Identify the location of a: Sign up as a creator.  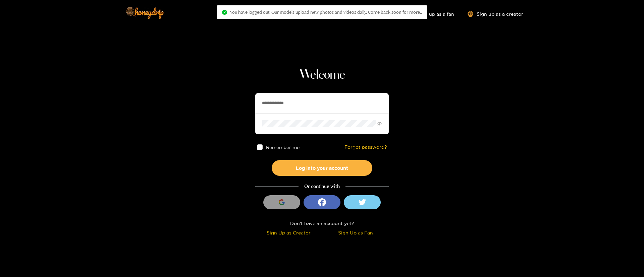
(495, 14).